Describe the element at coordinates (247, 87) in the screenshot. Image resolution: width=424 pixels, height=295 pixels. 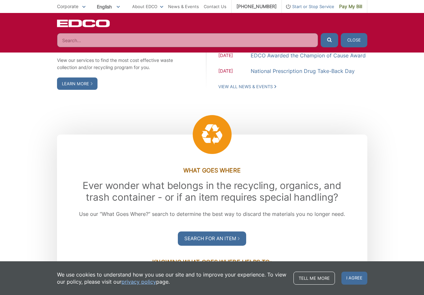
I see `a: View All News & Events` at that location.